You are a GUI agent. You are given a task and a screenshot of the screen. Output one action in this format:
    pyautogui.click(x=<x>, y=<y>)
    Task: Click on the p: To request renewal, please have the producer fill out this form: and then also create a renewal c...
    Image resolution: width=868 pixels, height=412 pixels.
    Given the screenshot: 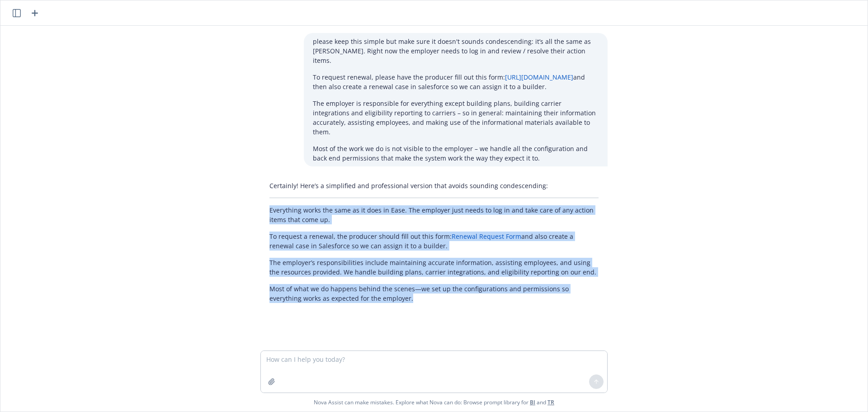 What is the action you would take?
    pyautogui.click(x=456, y=82)
    